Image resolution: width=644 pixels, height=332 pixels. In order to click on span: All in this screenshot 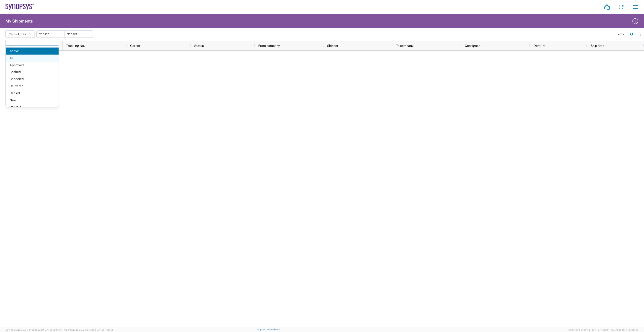, I will do `click(32, 58)`.